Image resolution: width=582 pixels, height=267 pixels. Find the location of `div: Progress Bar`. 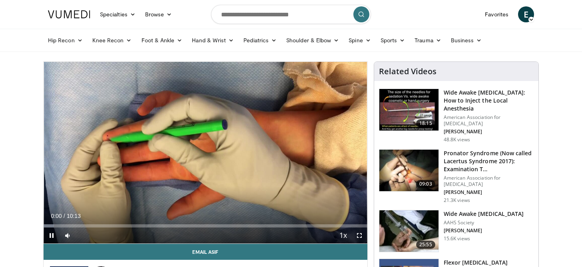

div: Progress Bar is located at coordinates (205, 226).